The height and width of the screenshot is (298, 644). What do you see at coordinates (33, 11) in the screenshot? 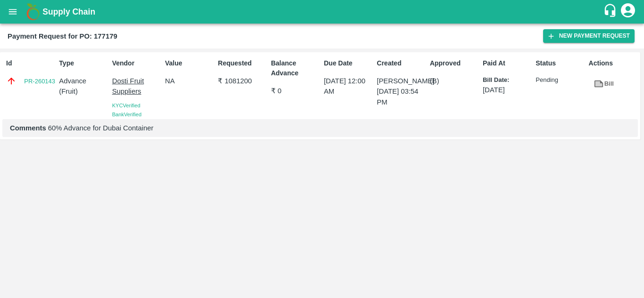
I see `img: logo` at bounding box center [33, 11].